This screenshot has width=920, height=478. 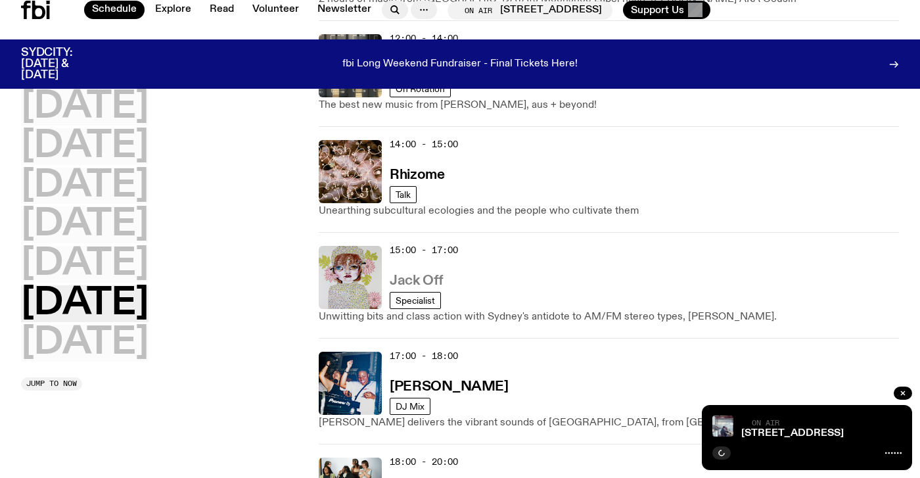 What do you see at coordinates (609, 211) in the screenshot?
I see `p: Unearthing subcultural ecologies and the people who cultivate them` at bounding box center [609, 211].